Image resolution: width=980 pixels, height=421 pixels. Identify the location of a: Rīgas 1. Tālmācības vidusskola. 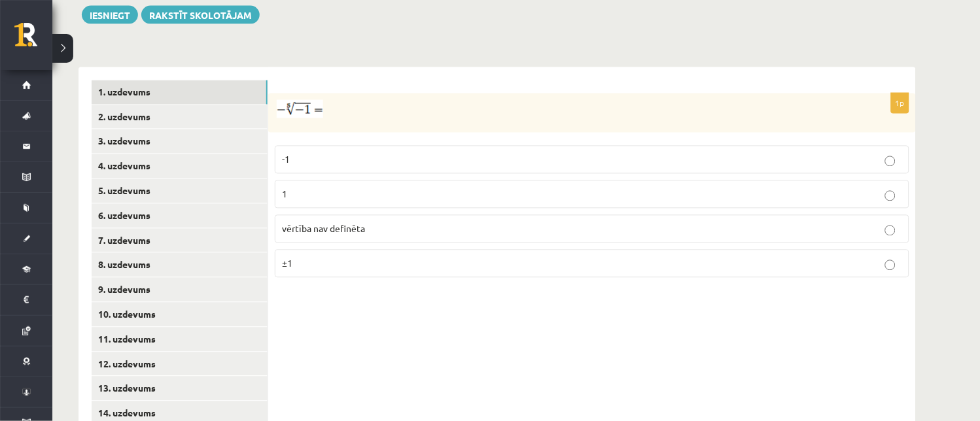
(33, 39).